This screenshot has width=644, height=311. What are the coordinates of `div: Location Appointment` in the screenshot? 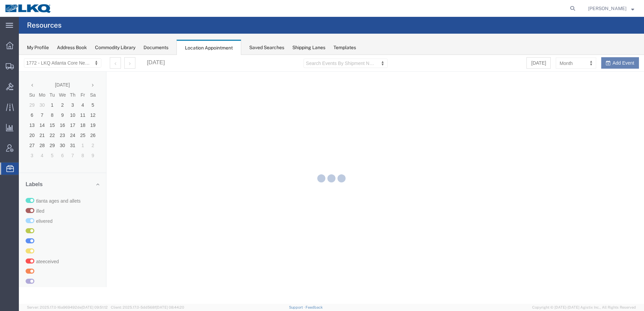 It's located at (209, 47).